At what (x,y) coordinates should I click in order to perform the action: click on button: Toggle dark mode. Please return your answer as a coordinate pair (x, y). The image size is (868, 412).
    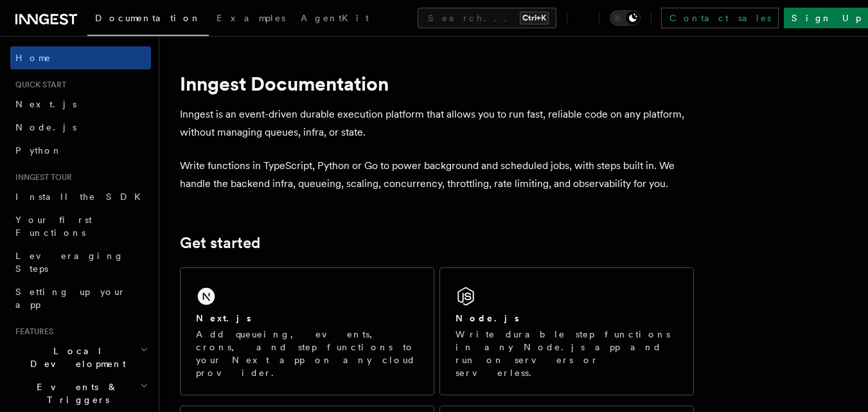
    Looking at the image, I should click on (625, 18).